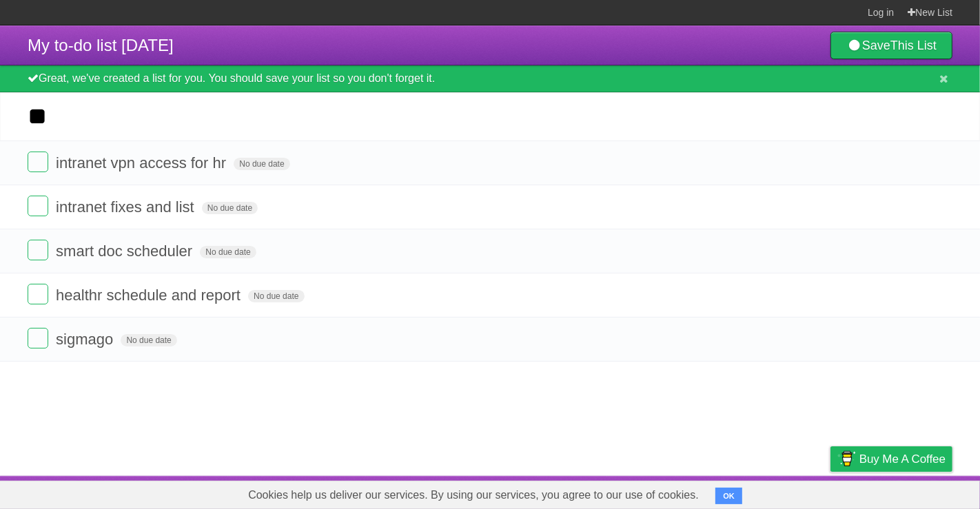  Describe the element at coordinates (909, 492) in the screenshot. I see `a: Suggest a feature` at that location.